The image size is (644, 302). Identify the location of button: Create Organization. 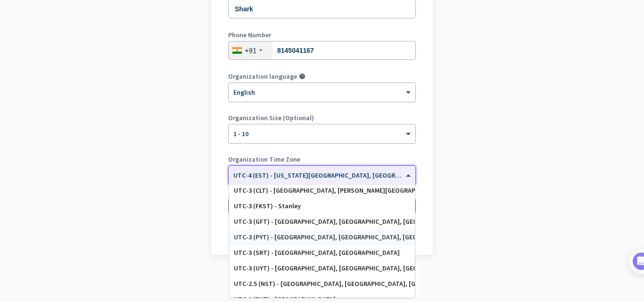
(322, 206).